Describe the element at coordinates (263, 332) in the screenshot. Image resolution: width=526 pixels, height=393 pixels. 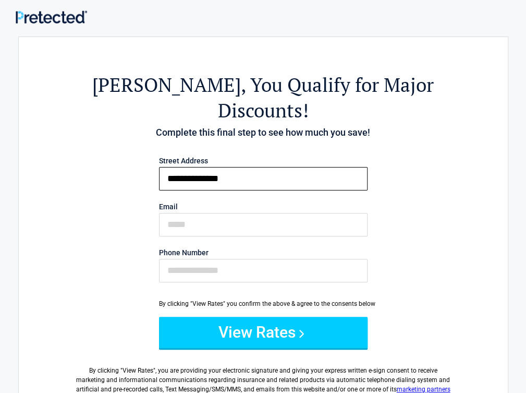
I see `button: View Rates` at that location.